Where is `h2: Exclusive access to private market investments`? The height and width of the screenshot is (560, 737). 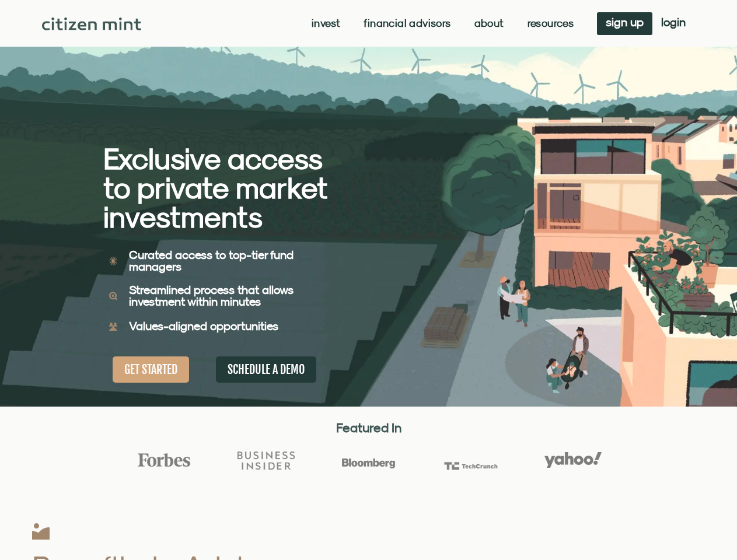 h2: Exclusive access to private market investments is located at coordinates (216, 188).